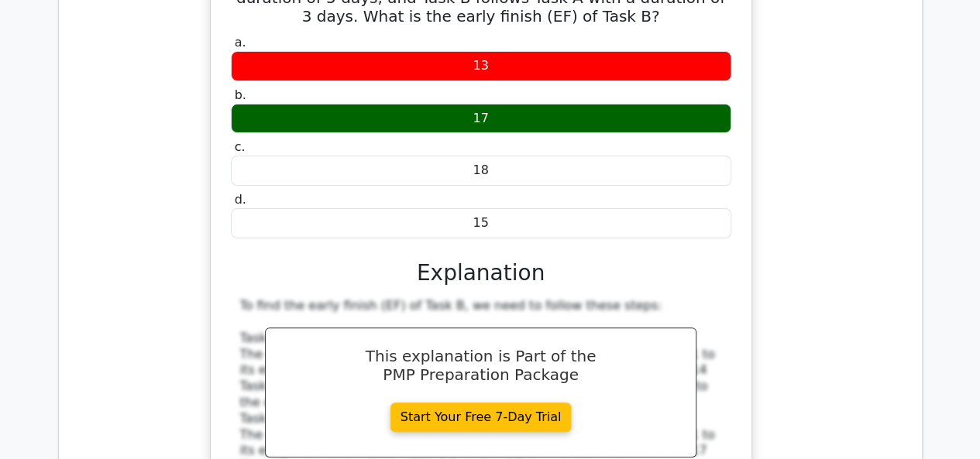  What do you see at coordinates (482, 65) in the screenshot?
I see `div: 13` at bounding box center [482, 65].